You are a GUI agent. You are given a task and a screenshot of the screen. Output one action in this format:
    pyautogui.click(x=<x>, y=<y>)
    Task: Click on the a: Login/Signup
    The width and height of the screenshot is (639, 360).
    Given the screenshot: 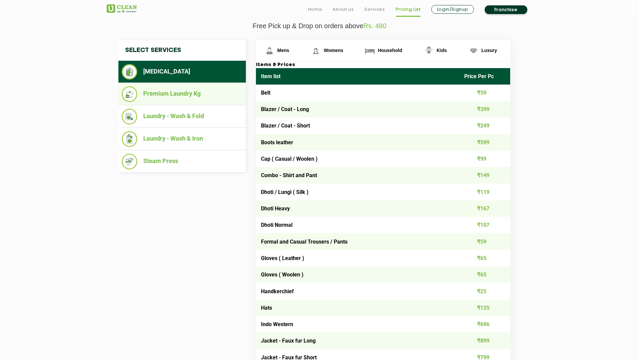 What is the action you would take?
    pyautogui.click(x=453, y=9)
    